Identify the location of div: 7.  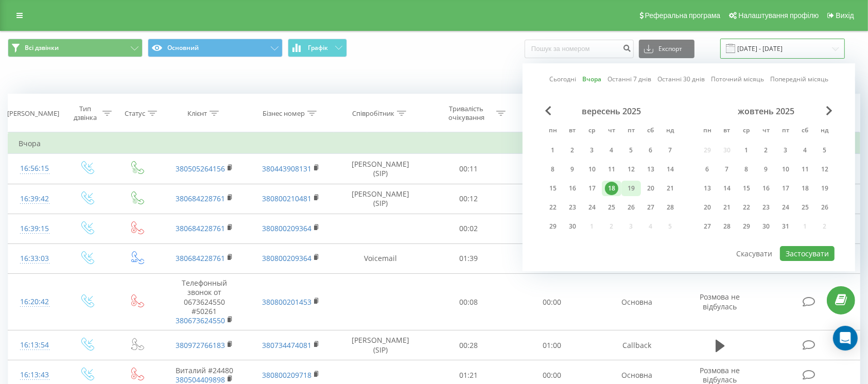
(671, 150).